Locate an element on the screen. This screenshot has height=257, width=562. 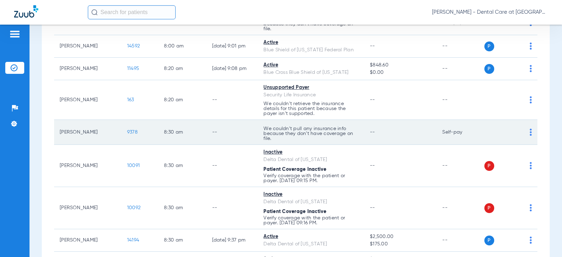
p: We couldn’t pull any insurance info because they don’t have coverage on file. is located at coordinates (311, 133).